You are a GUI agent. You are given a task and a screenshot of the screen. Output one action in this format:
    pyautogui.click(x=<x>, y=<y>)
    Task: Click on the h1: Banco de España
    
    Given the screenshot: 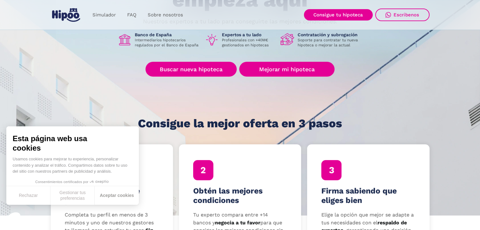 What is the action you would take?
    pyautogui.click(x=167, y=35)
    